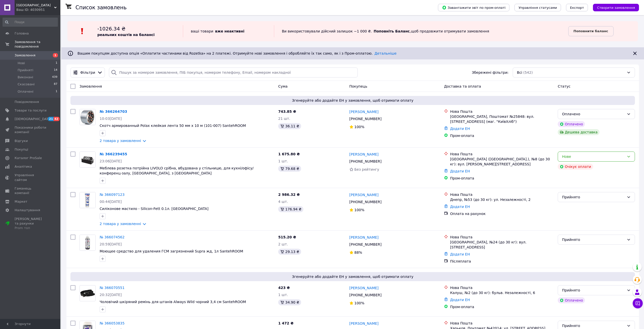 Image resolution: width=644 pixels, height=329 pixels. Describe the element at coordinates (290, 252) in the screenshot. I see `div: 29.13 ₴` at that location.